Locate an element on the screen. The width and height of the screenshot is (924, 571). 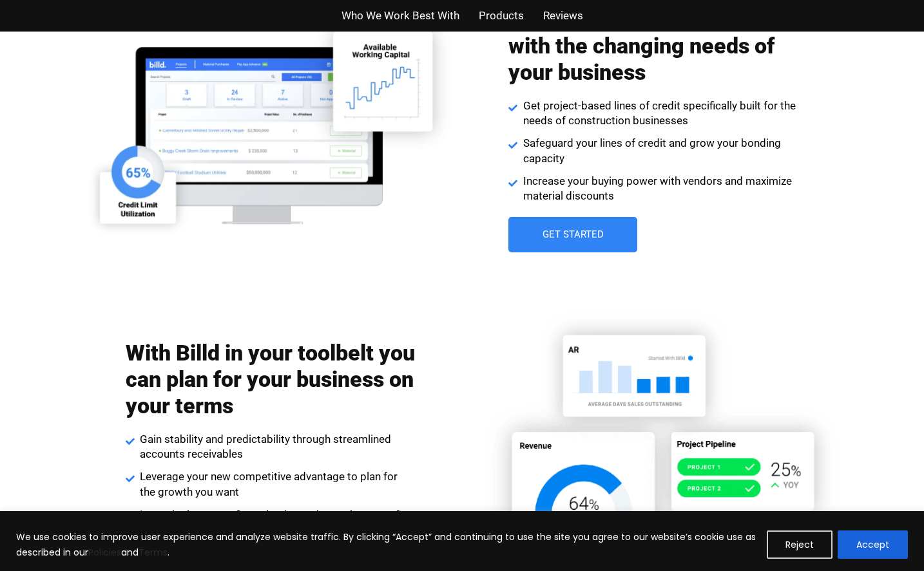
a: Policies is located at coordinates (105, 552).